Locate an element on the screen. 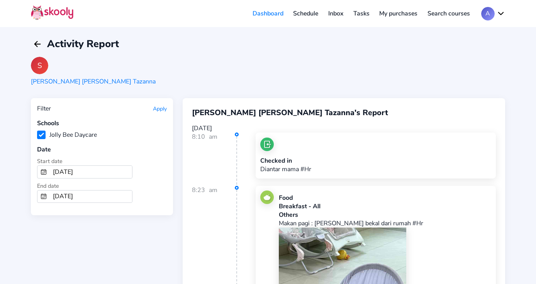  div: Checked in is located at coordinates (286, 161).